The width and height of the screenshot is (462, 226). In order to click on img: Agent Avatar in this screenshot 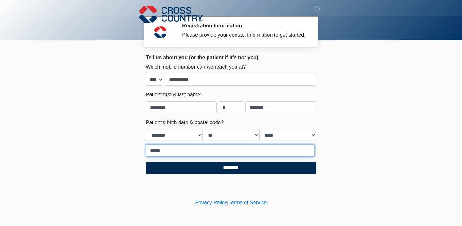, I will do `click(160, 32)`.